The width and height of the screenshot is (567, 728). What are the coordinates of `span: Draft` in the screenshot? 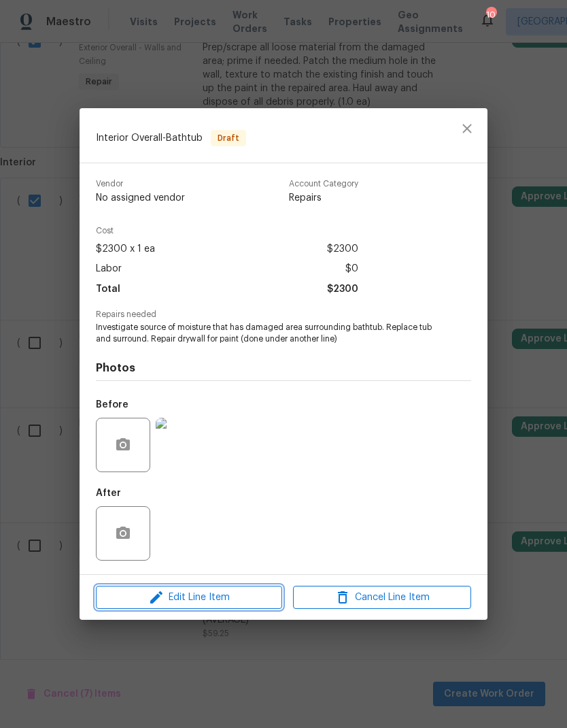 It's located at (228, 138).